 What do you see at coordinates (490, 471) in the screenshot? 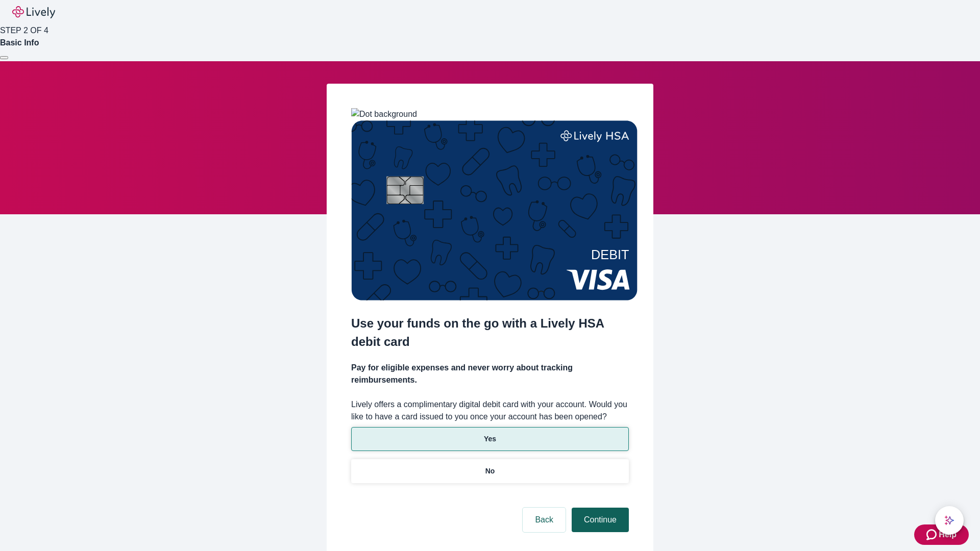
I see `p: No` at bounding box center [490, 471].